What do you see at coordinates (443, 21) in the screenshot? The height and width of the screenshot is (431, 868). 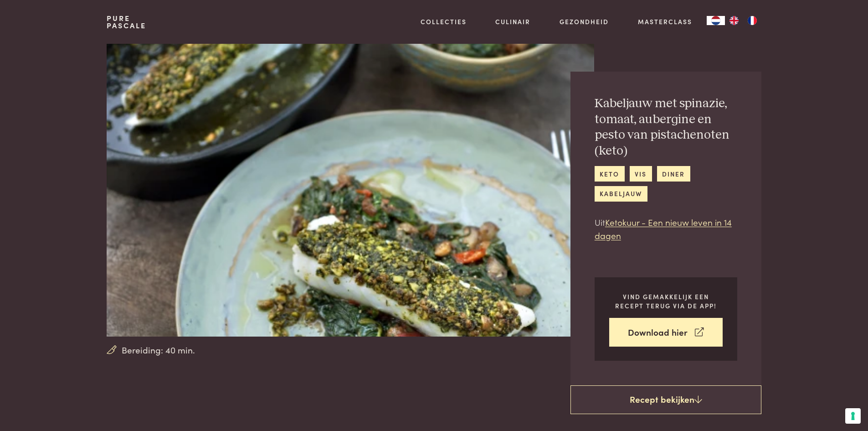 I see `a: Collecties` at bounding box center [443, 21].